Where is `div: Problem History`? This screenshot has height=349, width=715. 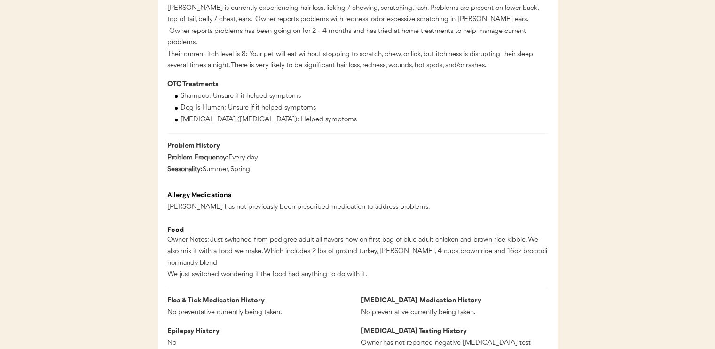
div: Problem History is located at coordinates (208, 146).